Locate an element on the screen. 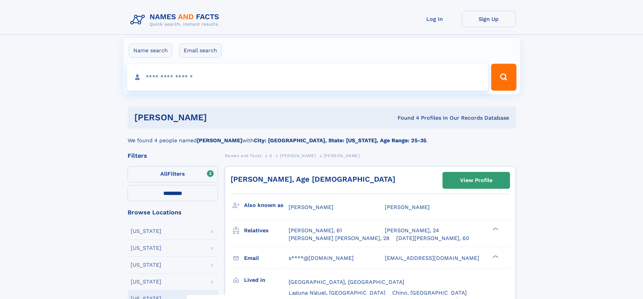 The image size is (643, 299). h3: Email is located at coordinates (266, 259).